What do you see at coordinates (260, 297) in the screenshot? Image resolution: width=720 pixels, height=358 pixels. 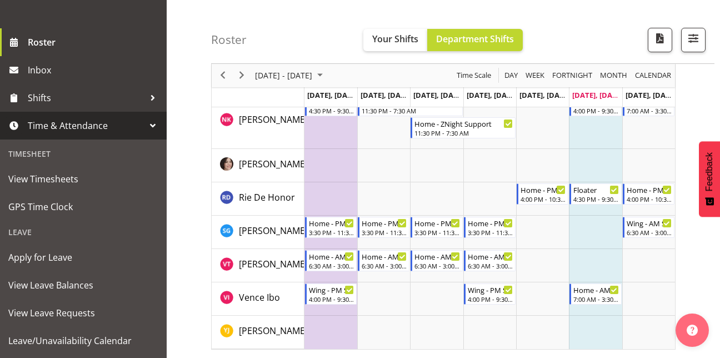 I see `a: Vence Ibo` at bounding box center [260, 297].